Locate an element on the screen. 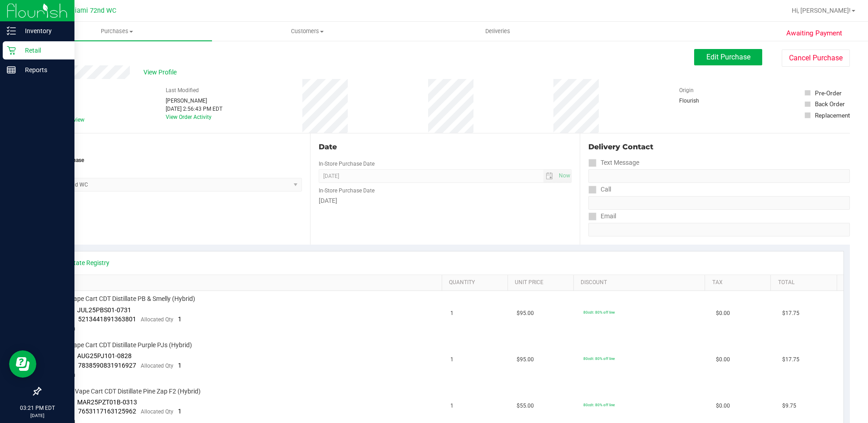 The image size is (868, 423). inline-svg: Reports is located at coordinates (11, 70).